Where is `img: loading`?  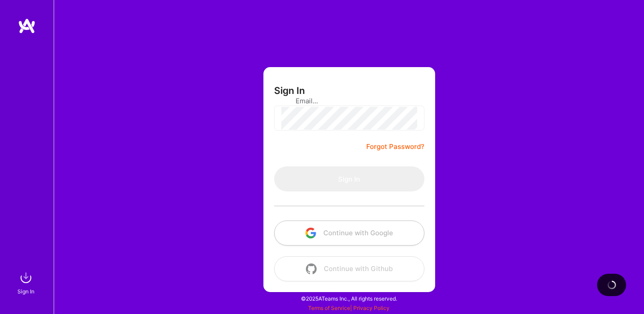 img: loading is located at coordinates (612, 285).